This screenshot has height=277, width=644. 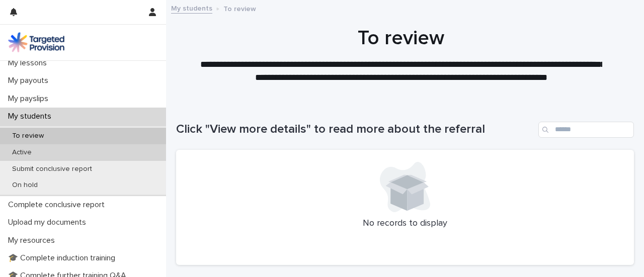 What do you see at coordinates (21, 153) in the screenshot?
I see `p: Active` at bounding box center [21, 153].